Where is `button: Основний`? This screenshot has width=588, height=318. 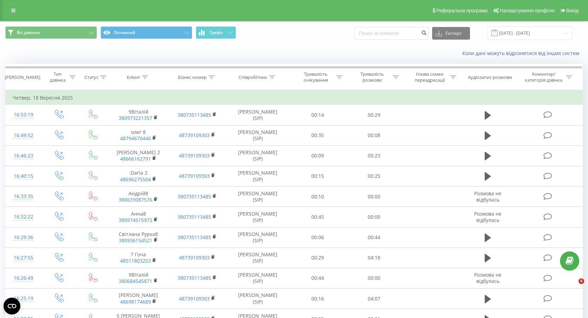 button: Основний is located at coordinates (146, 33).